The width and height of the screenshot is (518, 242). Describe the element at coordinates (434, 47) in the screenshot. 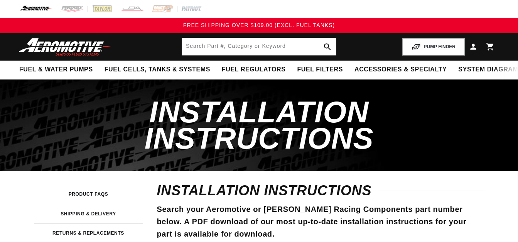

I see `button: PUMP FINDER` at that location.